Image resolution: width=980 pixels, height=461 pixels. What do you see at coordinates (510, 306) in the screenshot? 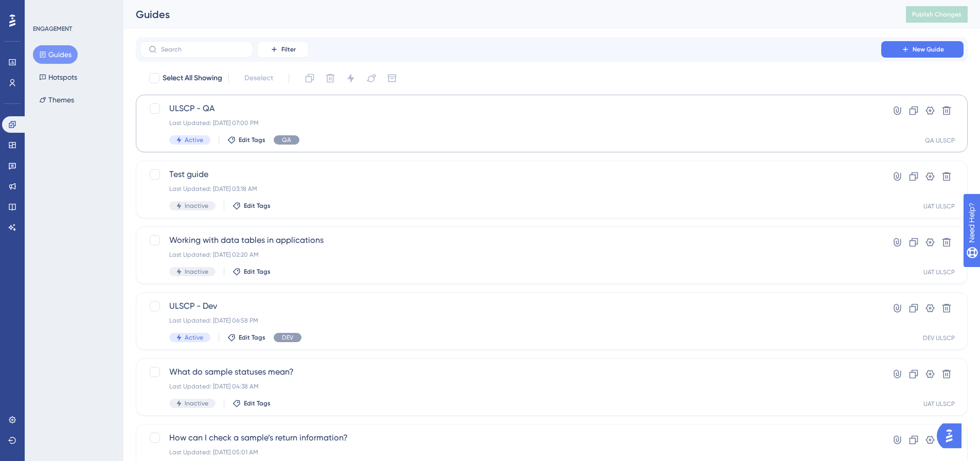
I see `span: ULSCP - Dev` at bounding box center [510, 306].